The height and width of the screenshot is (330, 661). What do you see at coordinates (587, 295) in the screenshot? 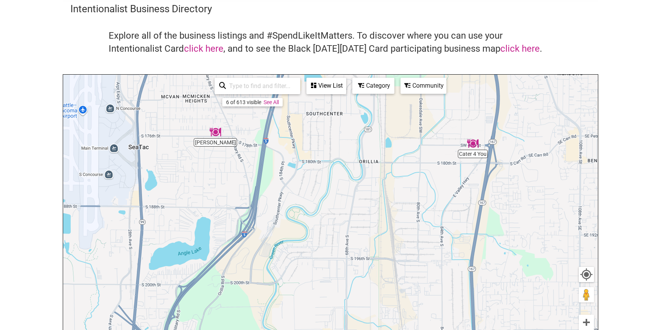
I see `button: Drag Pegman onto the map to open Street View` at bounding box center [587, 295].